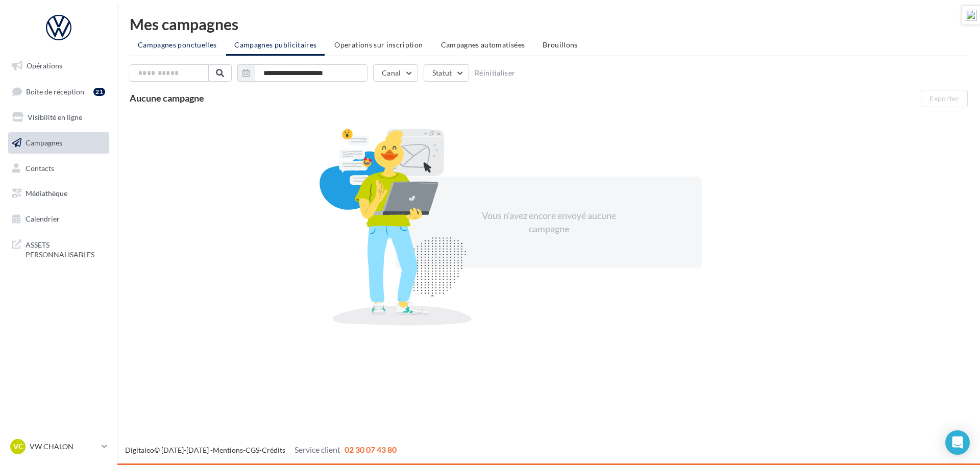 The image size is (980, 465). I want to click on span: Opérations, so click(44, 66).